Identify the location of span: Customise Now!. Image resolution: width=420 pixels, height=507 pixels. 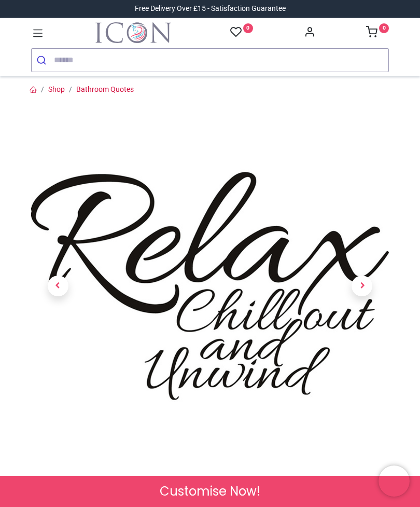
(210, 492).